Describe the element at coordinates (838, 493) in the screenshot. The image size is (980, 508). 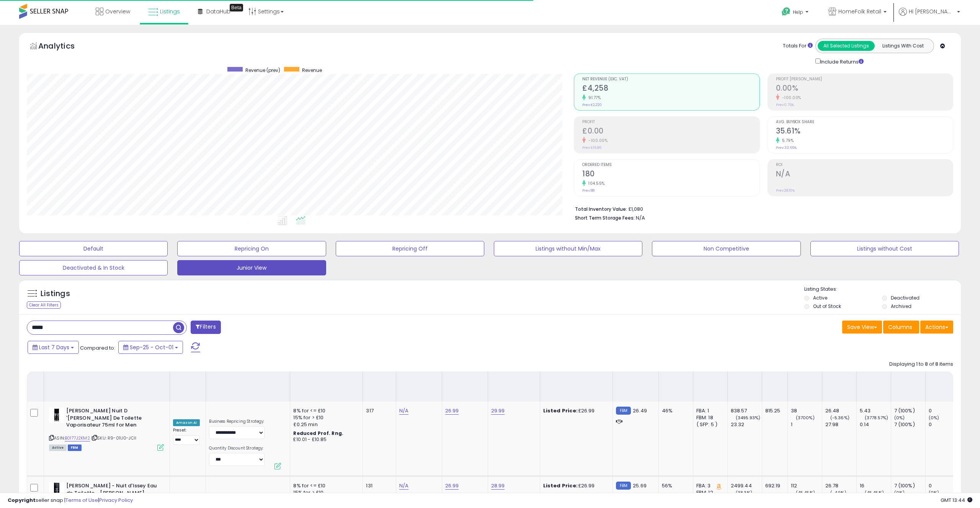
I see `small: (-4.9%)` at that location.